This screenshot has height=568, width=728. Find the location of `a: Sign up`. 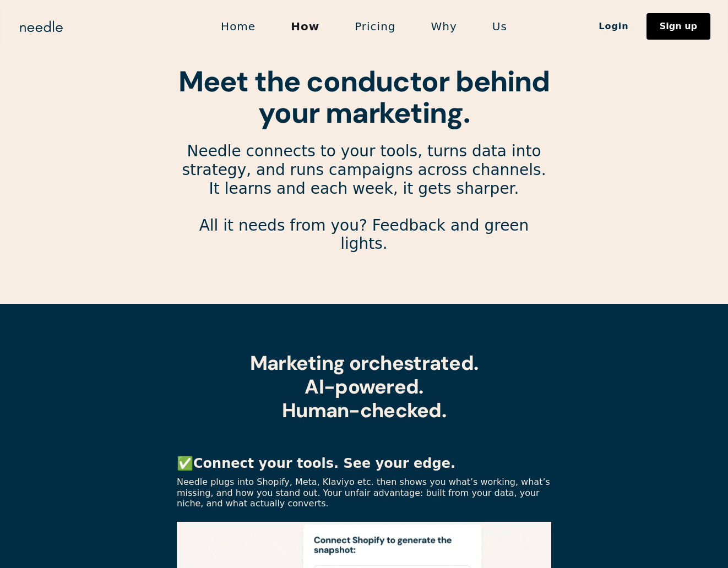

a: Sign up is located at coordinates (678, 26).